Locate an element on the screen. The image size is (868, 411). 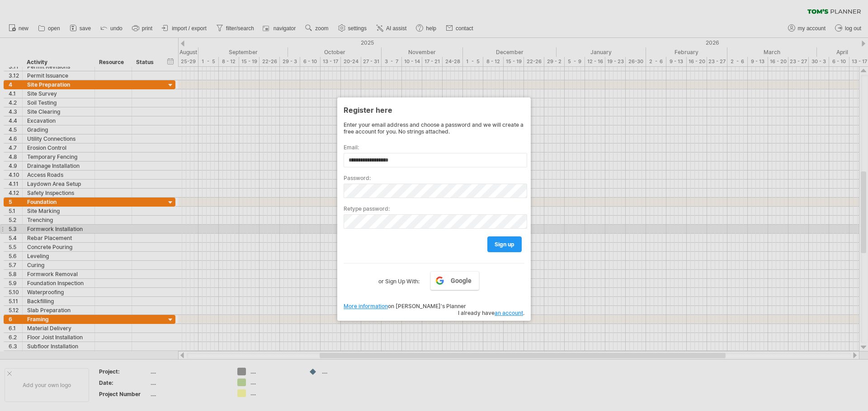
span: I already have . is located at coordinates (491, 313).